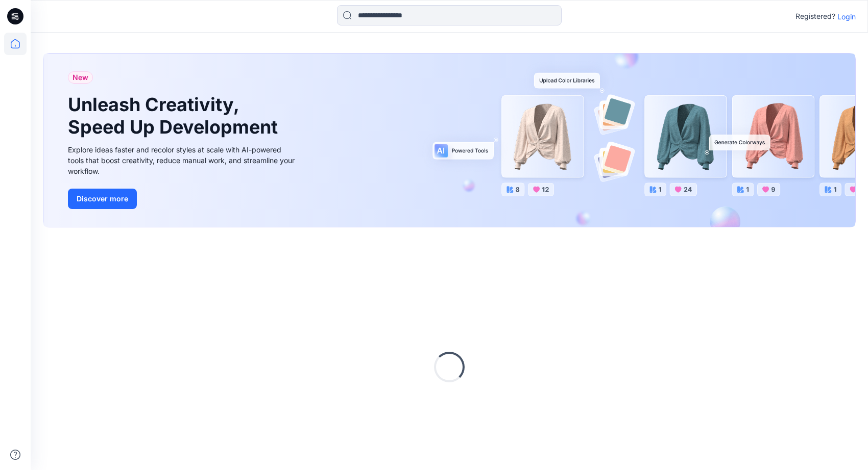  I want to click on p: Registered?, so click(815, 16).